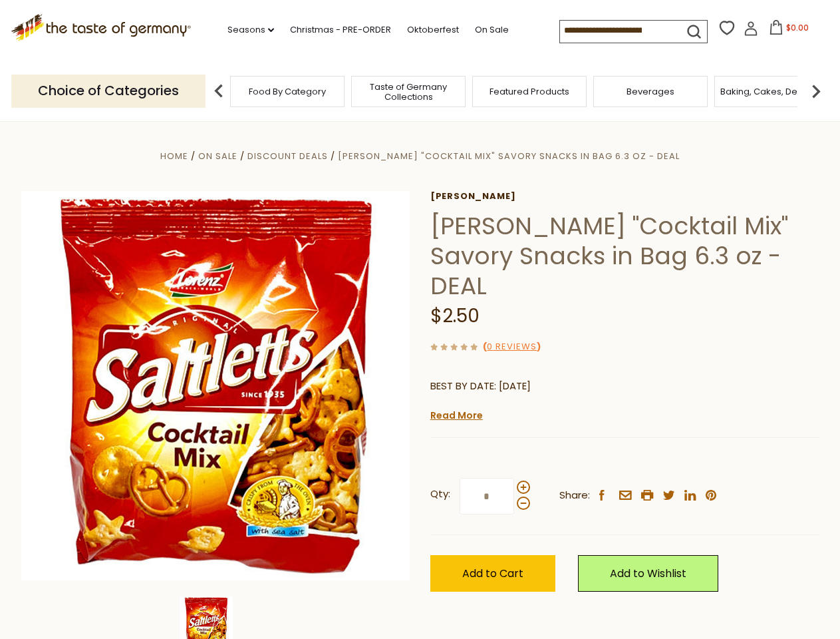 Image resolution: width=840 pixels, height=639 pixels. What do you see at coordinates (408, 92) in the screenshot?
I see `a: Taste of Germany Collections` at bounding box center [408, 92].